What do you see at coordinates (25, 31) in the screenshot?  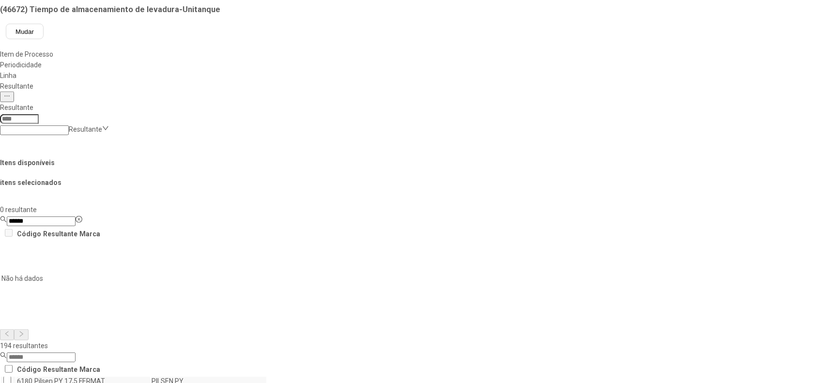 I see `button: Mudar` at bounding box center [25, 31].